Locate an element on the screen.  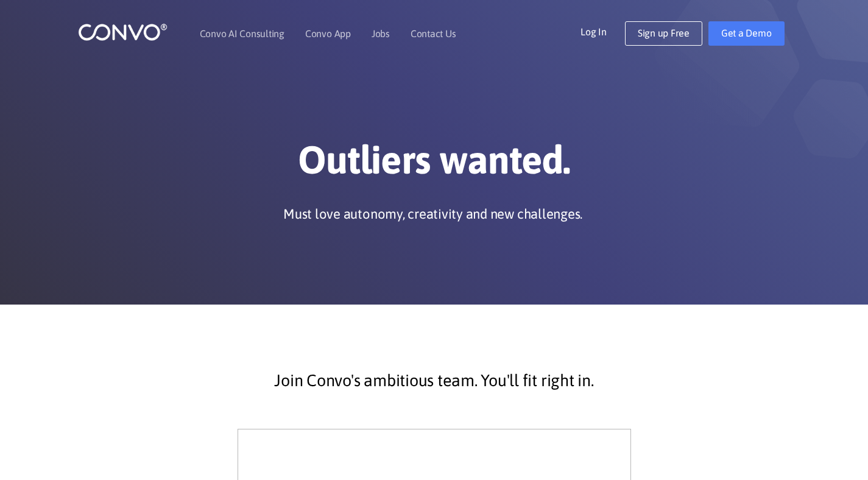
a: Convo App is located at coordinates (328, 33).